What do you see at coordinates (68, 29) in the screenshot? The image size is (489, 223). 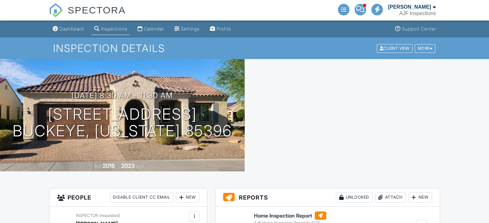 I see `a: Dashboard` at bounding box center [68, 29].